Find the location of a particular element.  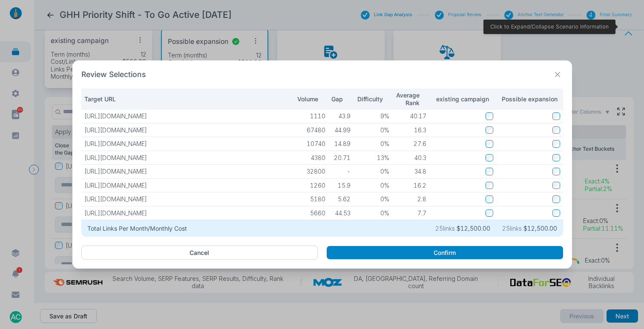

p: 14.89 is located at coordinates (341, 144).